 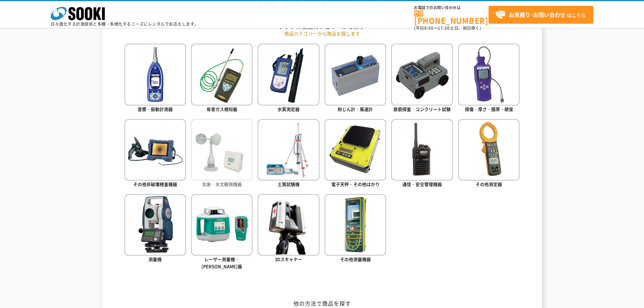 What do you see at coordinates (288, 154) in the screenshot?
I see `a: 土質試験機` at bounding box center [288, 154].